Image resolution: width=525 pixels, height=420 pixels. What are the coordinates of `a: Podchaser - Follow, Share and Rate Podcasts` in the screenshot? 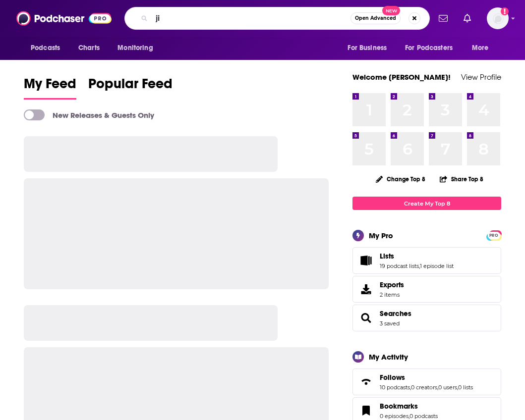 It's located at (64, 18).